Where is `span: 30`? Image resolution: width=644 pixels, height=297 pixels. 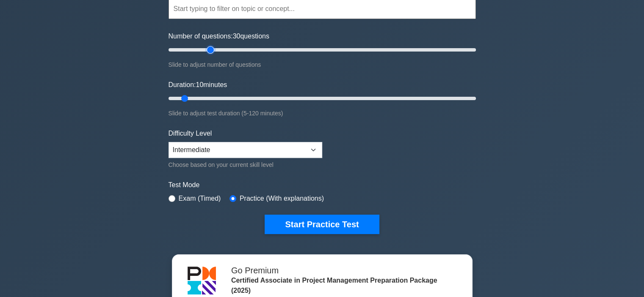
span: 30 is located at coordinates (236, 36).